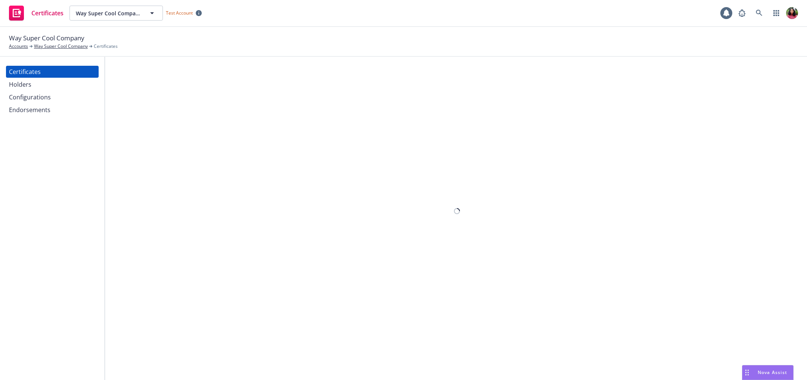 This screenshot has width=807, height=380. Describe the element at coordinates (18, 46) in the screenshot. I see `a: Accounts` at that location.